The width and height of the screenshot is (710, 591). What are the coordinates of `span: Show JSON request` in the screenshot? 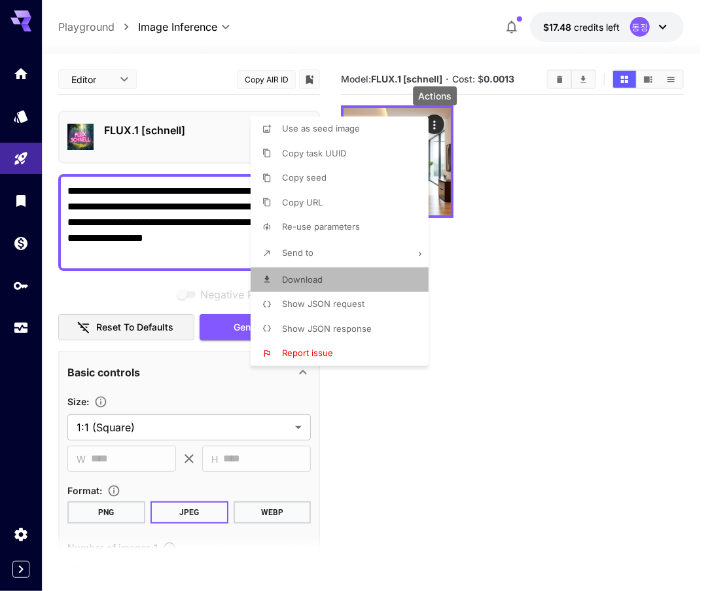 It's located at (323, 304).